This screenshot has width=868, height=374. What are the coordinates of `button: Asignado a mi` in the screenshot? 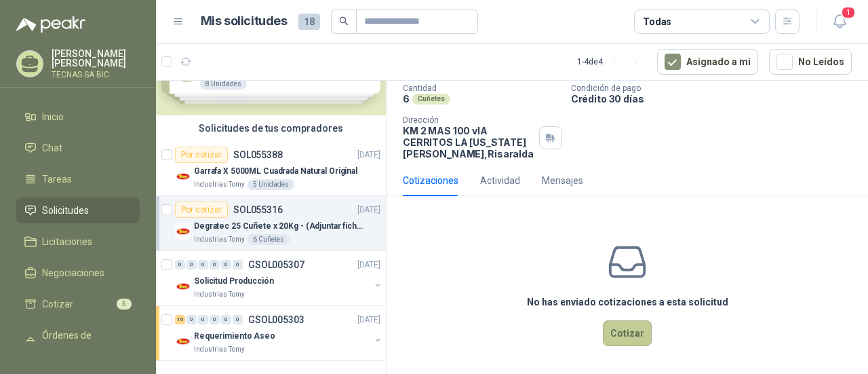 It's located at (707, 62).